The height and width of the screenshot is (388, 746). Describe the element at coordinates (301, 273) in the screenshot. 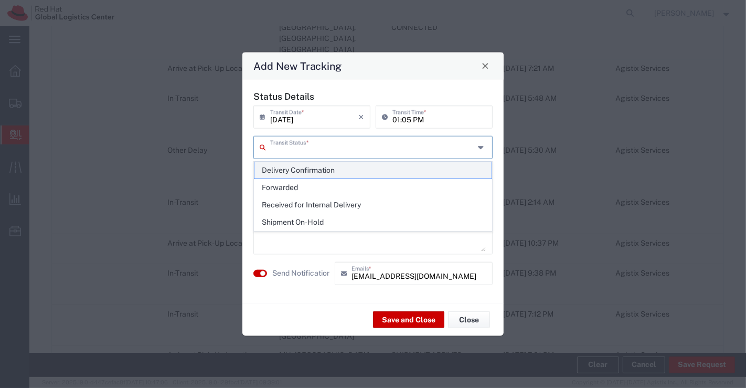

I see `agx-label: Send Notification` at that location.